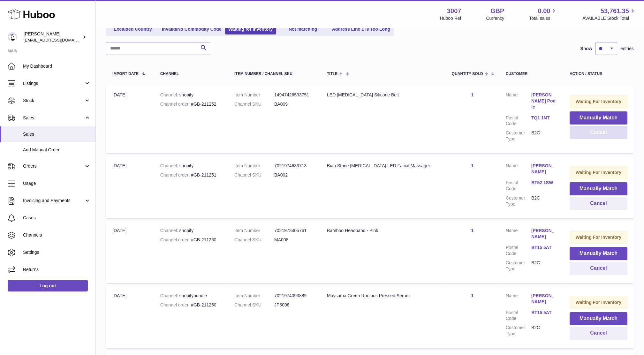 Image resolution: width=644 pixels, height=355 pixels. Describe the element at coordinates (294, 104) in the screenshot. I see `dd: BA009` at that location.